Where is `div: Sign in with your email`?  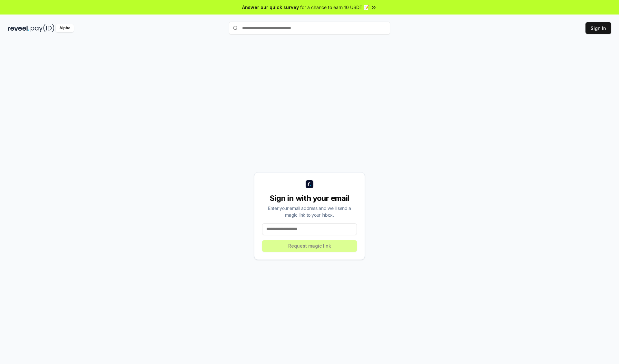 div: Sign in with your email is located at coordinates (310, 198).